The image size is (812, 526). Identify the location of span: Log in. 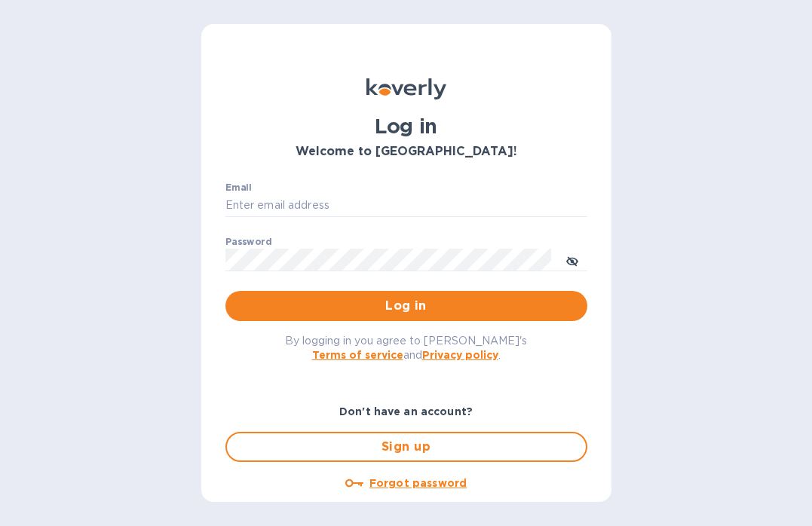
(406, 306).